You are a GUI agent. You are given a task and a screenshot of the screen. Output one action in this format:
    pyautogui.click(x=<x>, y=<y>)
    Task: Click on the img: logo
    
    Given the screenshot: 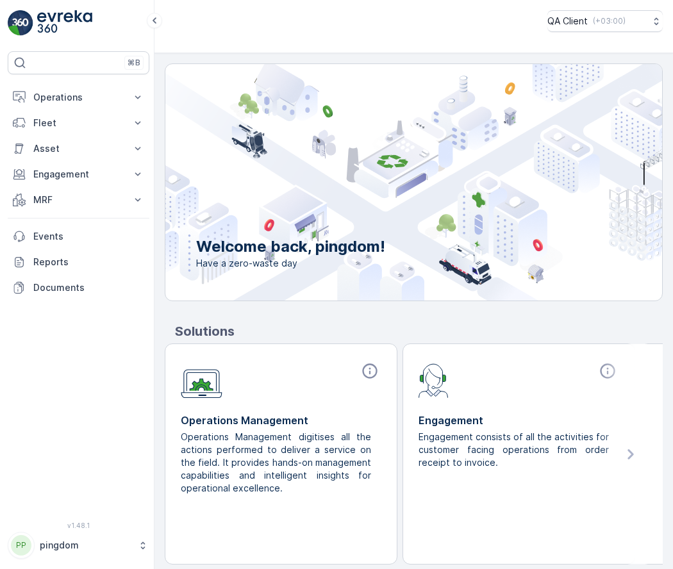 What is the action you would take?
    pyautogui.click(x=21, y=23)
    